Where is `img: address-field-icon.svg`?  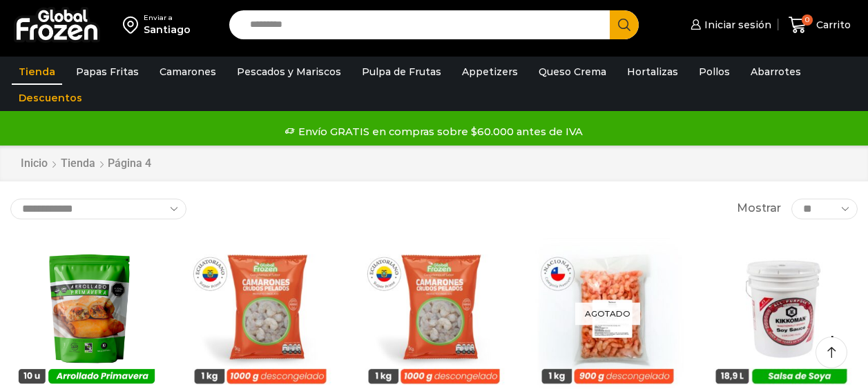
img: address-field-icon.svg is located at coordinates (133, 25).